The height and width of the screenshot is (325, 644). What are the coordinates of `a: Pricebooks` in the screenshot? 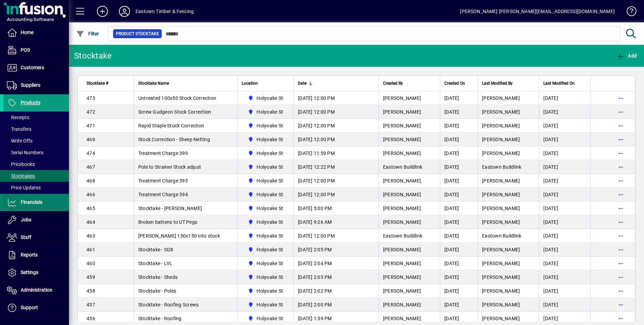 It's located at (36, 164).